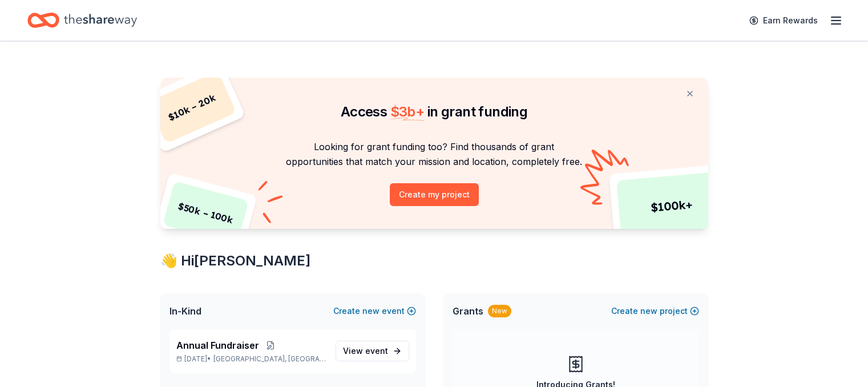  Describe the element at coordinates (434, 195) in the screenshot. I see `button: Create my project` at that location.